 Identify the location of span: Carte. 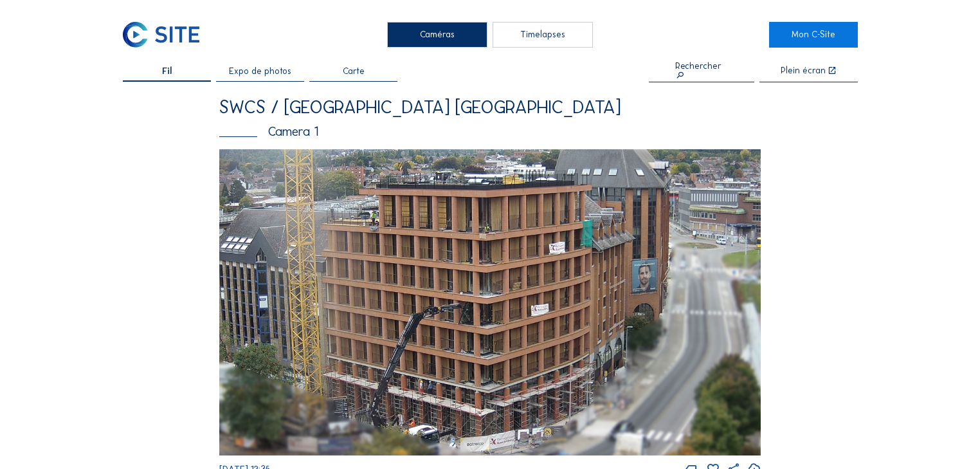
(354, 71).